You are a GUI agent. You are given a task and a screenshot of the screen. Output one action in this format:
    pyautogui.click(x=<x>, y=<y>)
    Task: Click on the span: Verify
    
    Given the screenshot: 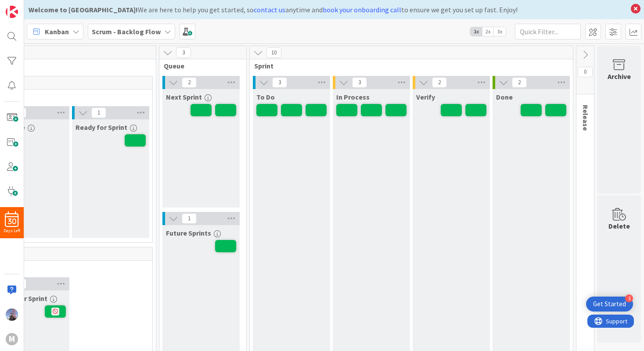 What is the action you would take?
    pyautogui.click(x=426, y=97)
    